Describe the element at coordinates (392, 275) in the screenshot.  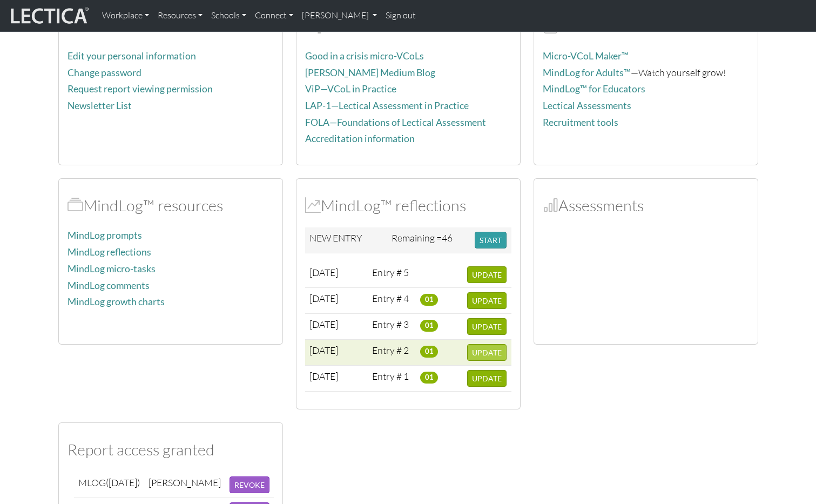
I see `td: Entry # 5` at that location.